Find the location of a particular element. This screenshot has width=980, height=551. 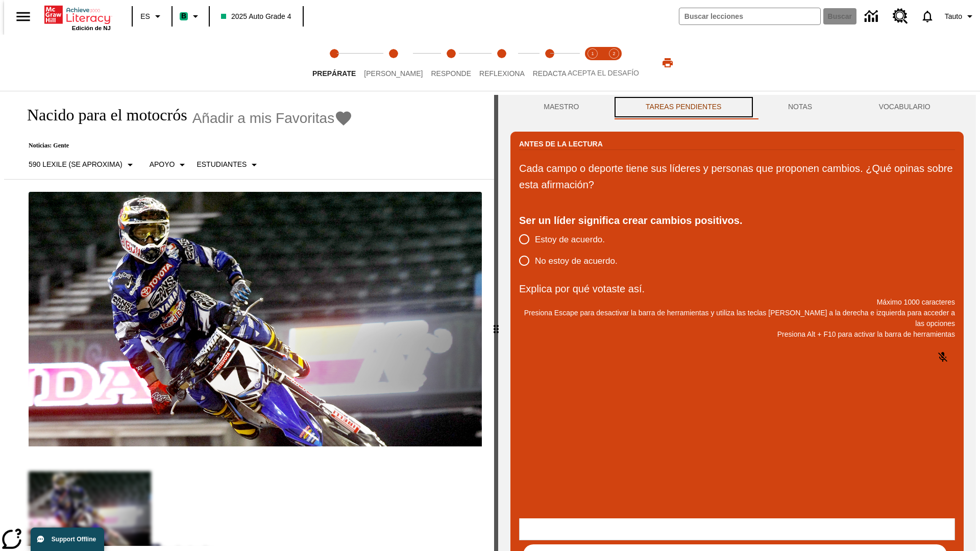

button: Support Offline is located at coordinates (68, 539).